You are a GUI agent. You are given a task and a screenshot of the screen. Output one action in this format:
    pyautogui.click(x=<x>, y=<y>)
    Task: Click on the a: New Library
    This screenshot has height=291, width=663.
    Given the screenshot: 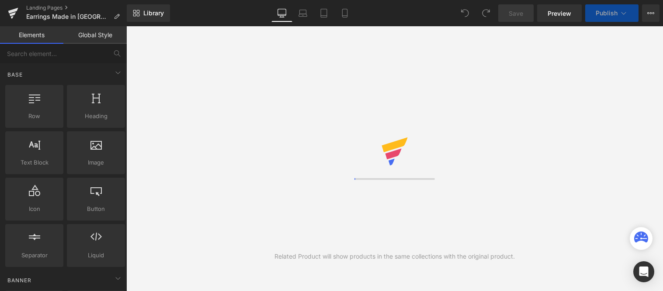 What is the action you would take?
    pyautogui.click(x=148, y=13)
    